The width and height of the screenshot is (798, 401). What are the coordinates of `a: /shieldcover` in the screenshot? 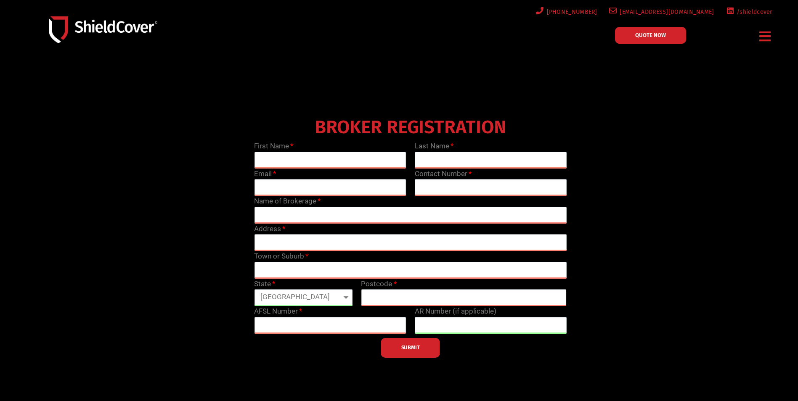 It's located at (748, 12).